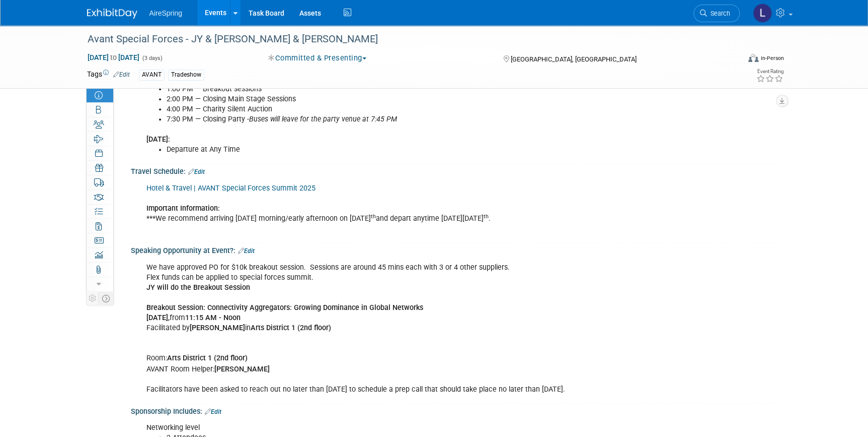 The width and height of the screenshot is (868, 437). I want to click on td: Toggle Event Tabs, so click(105, 298).